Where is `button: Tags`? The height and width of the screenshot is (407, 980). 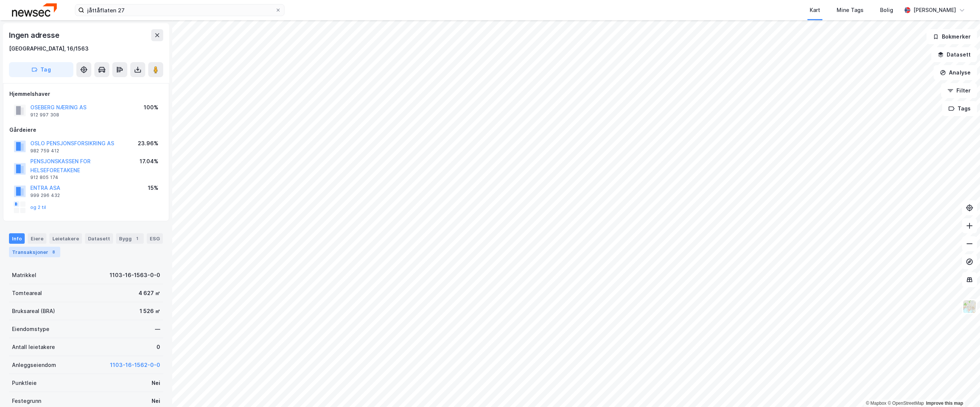 button: Tags is located at coordinates (959, 109).